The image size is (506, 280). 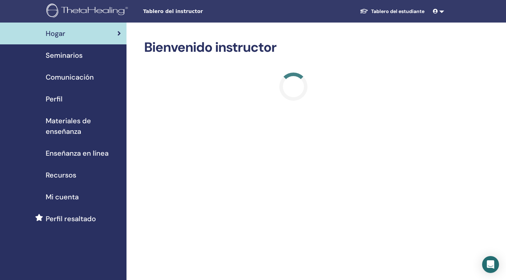 What do you see at coordinates (88, 11) in the screenshot?
I see `img: logo.png` at bounding box center [88, 11].